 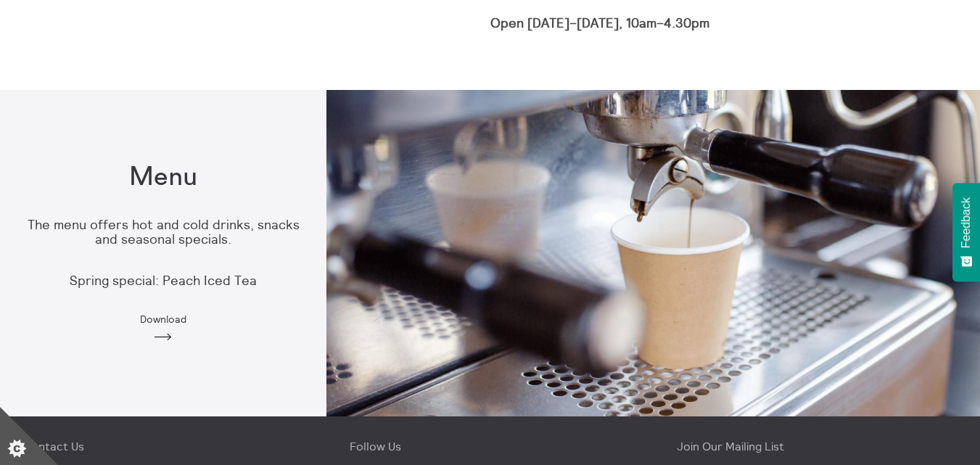 I want to click on p: The menu offers hot and cold drinks, snacks and seasonal specials., so click(x=163, y=232).